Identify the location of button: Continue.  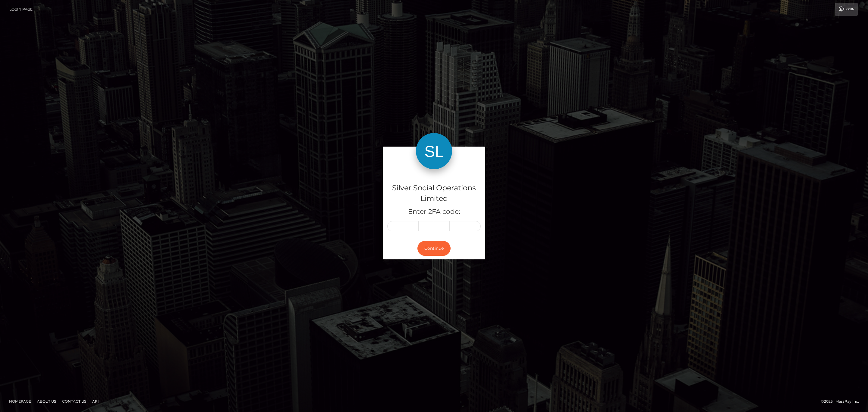
(434, 248).